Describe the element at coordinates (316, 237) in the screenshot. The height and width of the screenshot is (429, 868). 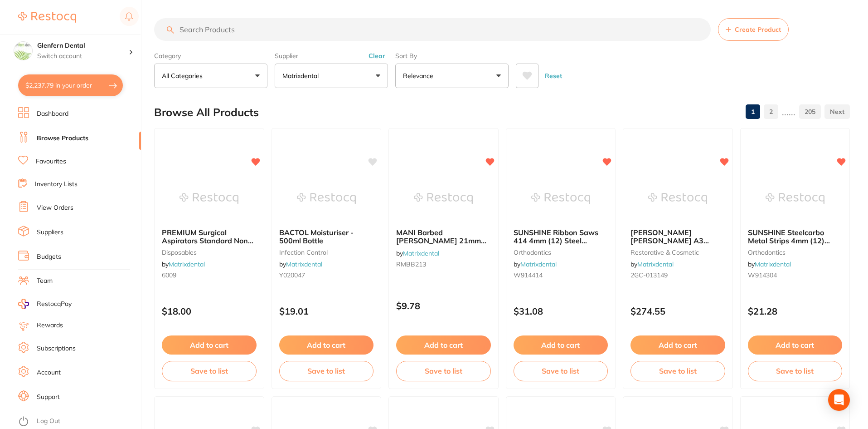
I see `span: BACTOL Moisturiser - 500ml Bottle` at that location.